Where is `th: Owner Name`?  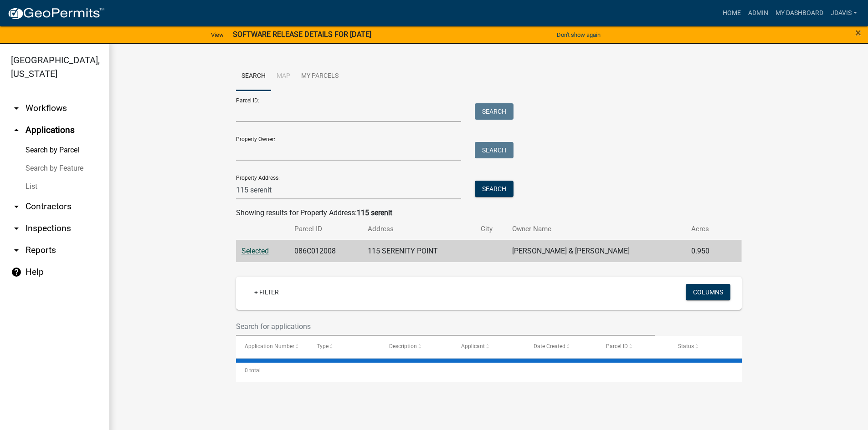
th: Owner Name is located at coordinates (595, 229).